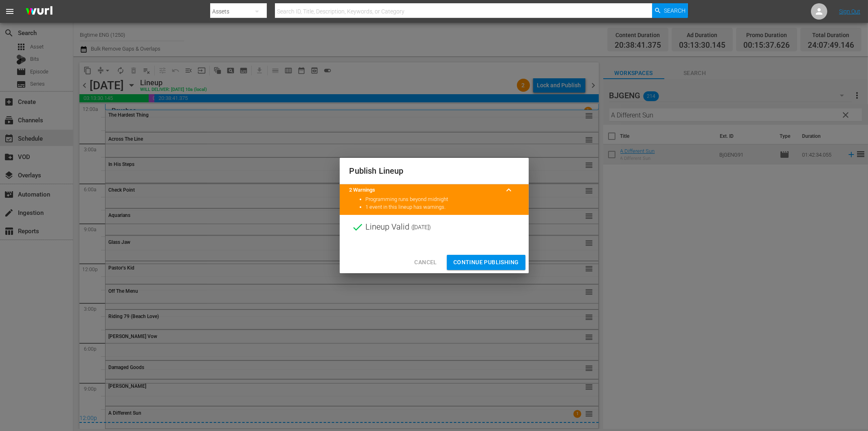  Describe the element at coordinates (425, 262) in the screenshot. I see `span: Cancel` at that location.